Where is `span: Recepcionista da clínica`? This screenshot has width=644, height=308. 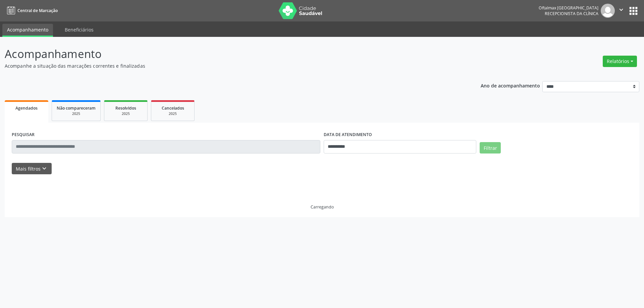
span: Recepcionista da clínica is located at coordinates (572, 13).